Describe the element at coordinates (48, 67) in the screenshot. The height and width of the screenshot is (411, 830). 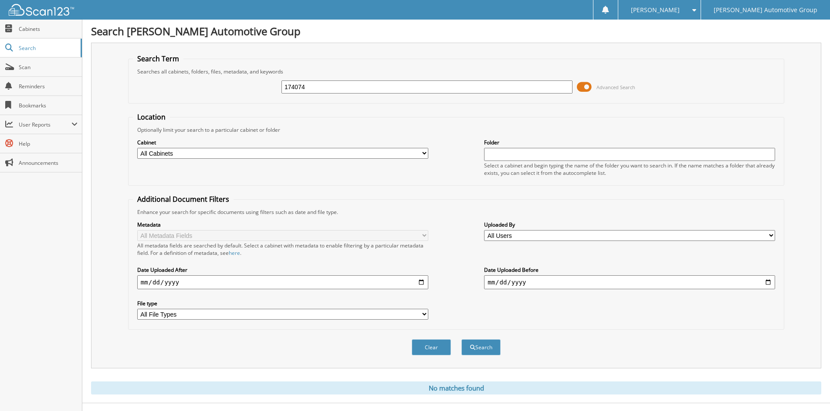
I see `span: Scan` at that location.